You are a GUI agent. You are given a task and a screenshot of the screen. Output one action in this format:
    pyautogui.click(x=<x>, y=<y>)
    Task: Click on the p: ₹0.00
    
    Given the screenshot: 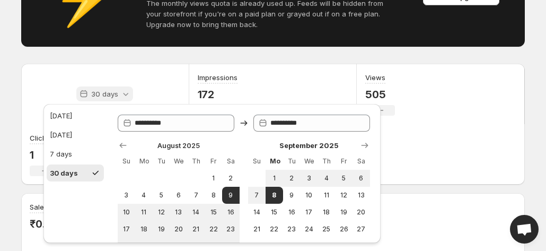 What is the action you would take?
    pyautogui.click(x=43, y=224)
    